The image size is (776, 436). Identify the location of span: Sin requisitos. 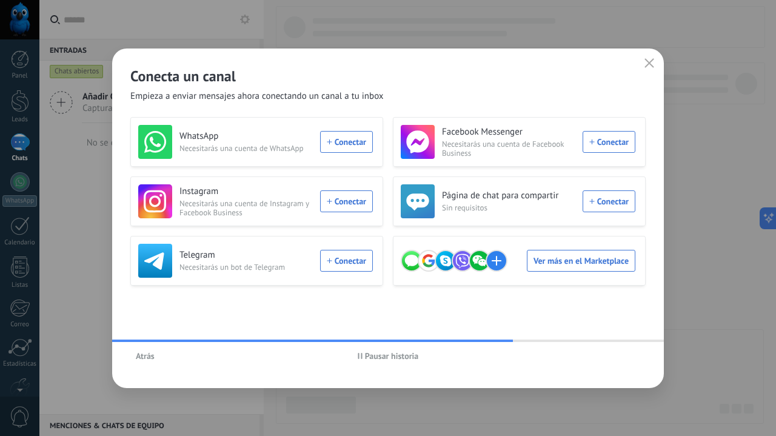
(508, 207).